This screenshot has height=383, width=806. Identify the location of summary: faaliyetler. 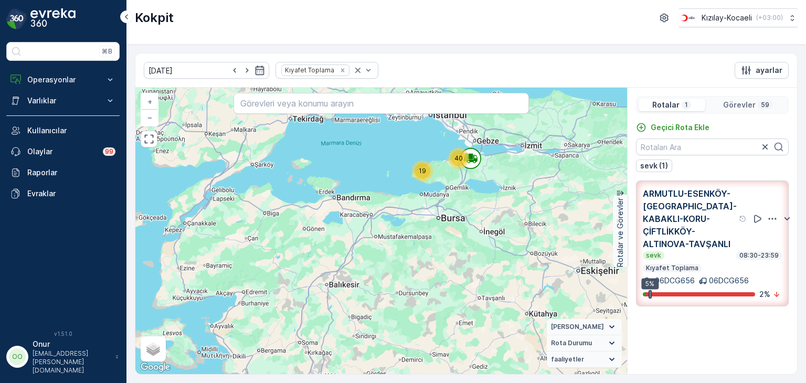
(584, 360).